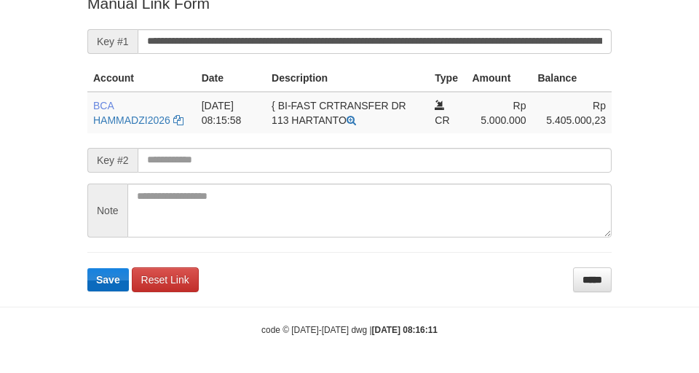 The image size is (699, 373). Describe the element at coordinates (499, 112) in the screenshot. I see `td: Rp 5.000.000` at that location.